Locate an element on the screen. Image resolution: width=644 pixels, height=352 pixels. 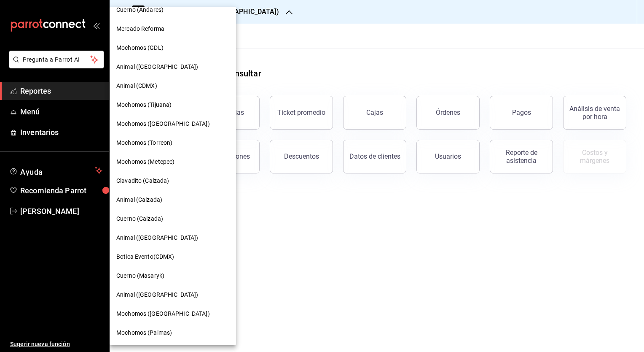
div: Mochomos (Torreon) is located at coordinates (173, 142).